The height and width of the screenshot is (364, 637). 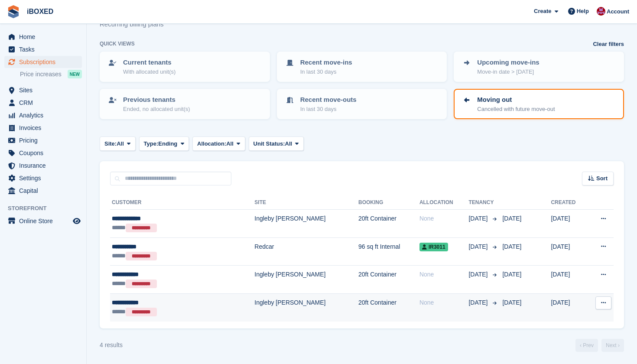 What do you see at coordinates (45, 90) in the screenshot?
I see `span: Sites` at bounding box center [45, 90].